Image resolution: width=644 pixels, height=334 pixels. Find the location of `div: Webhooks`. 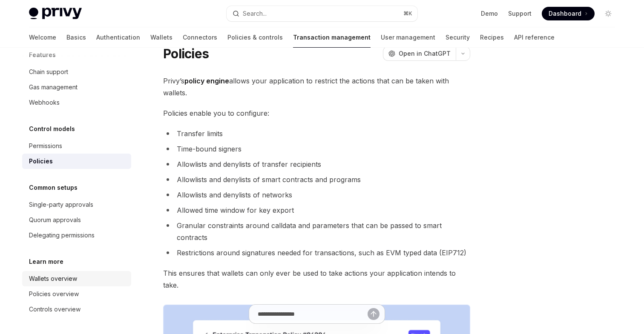

div: Webhooks is located at coordinates (44, 103).